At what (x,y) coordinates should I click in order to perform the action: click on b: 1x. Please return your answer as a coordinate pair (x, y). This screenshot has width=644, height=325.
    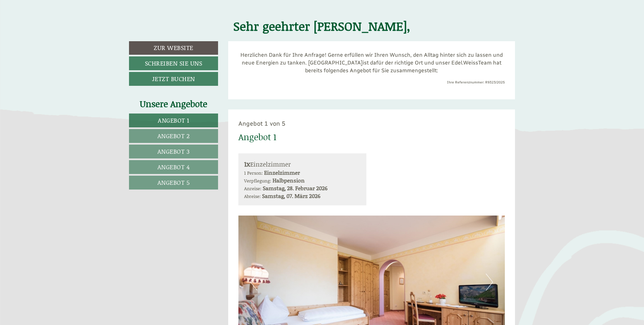
    Looking at the image, I should click on (247, 164).